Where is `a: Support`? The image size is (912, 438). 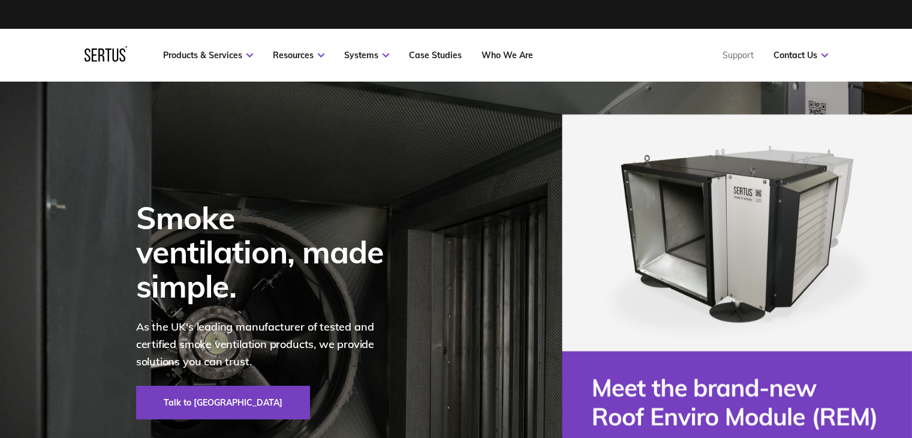 a: Support is located at coordinates (738, 55).